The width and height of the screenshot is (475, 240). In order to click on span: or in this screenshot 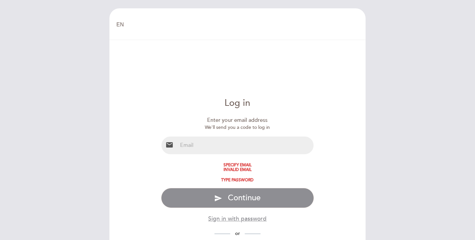, I will do `click(237, 233)`.